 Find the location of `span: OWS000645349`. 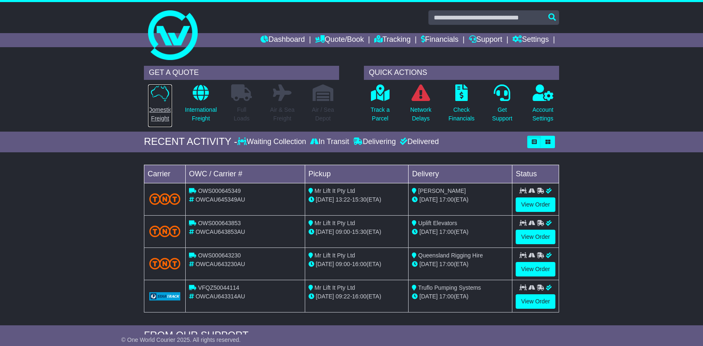

span: OWS000645349 is located at coordinates (219, 191).